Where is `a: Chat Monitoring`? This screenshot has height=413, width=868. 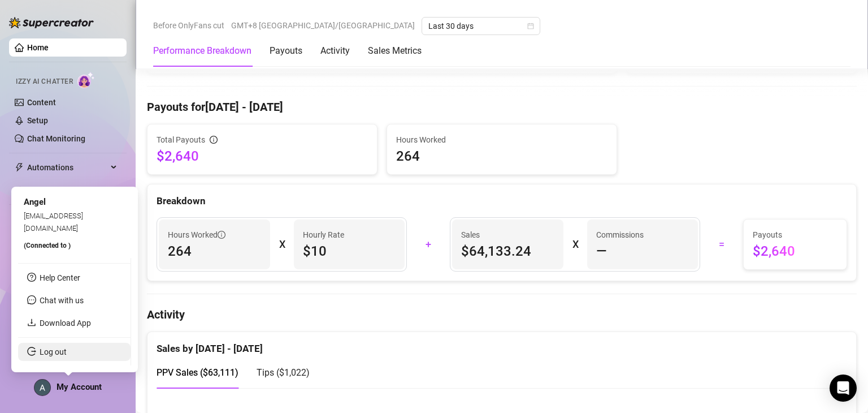
a: Chat Monitoring is located at coordinates (56, 139).